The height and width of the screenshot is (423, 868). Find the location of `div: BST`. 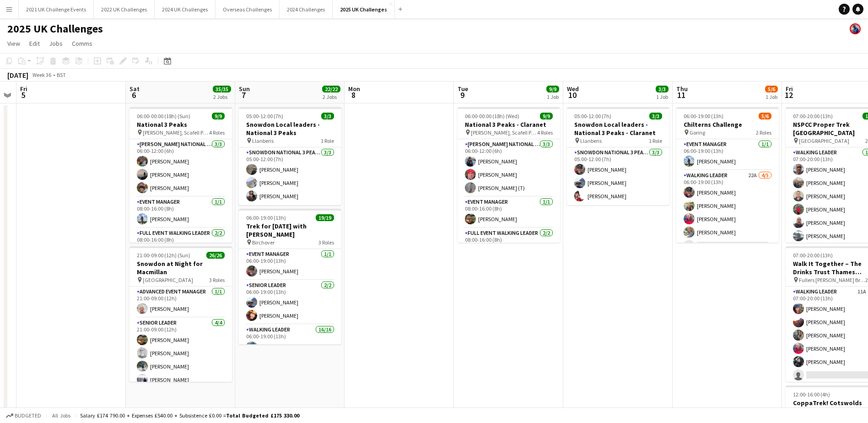

div: BST is located at coordinates (61, 74).